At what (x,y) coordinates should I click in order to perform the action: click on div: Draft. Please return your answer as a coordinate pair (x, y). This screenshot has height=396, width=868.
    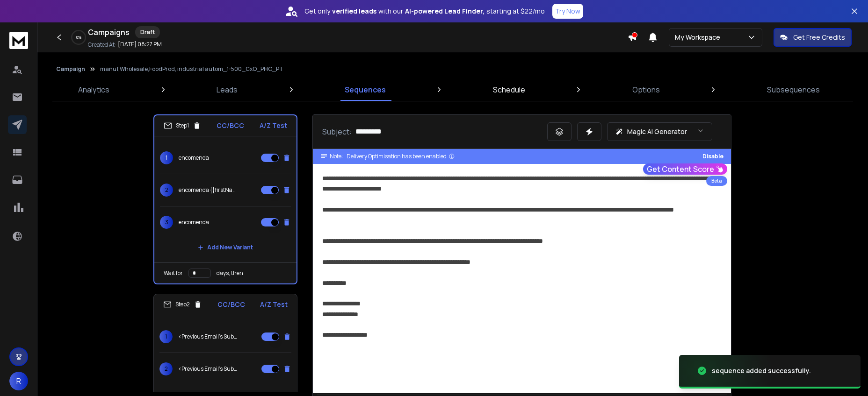
    Looking at the image, I should click on (148, 32).